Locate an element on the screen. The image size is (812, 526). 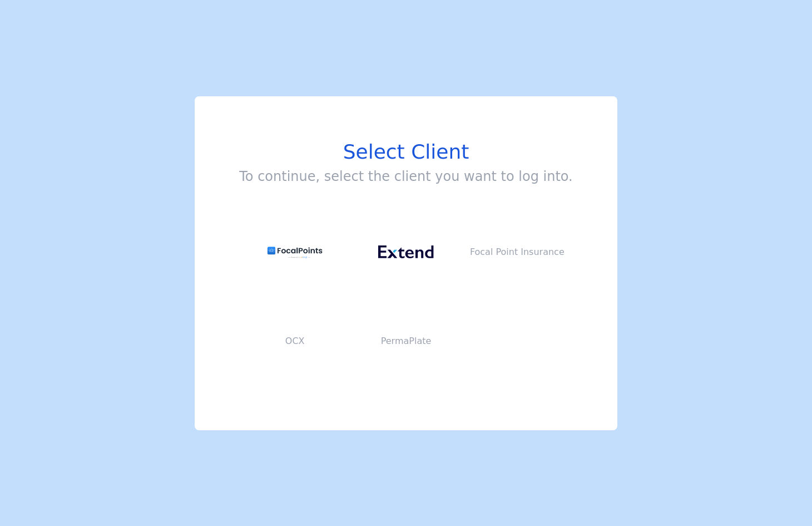
p: PermaPlate is located at coordinates (406, 342).